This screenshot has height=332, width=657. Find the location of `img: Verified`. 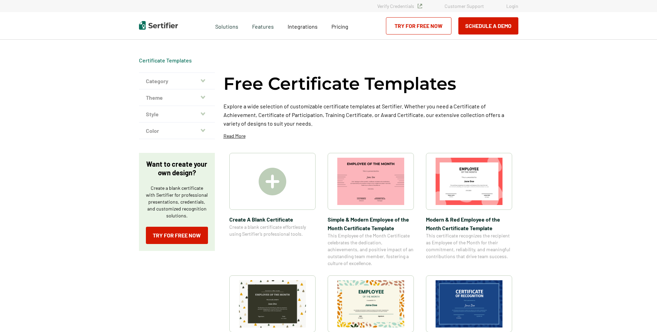

img: Verified is located at coordinates (420, 6).